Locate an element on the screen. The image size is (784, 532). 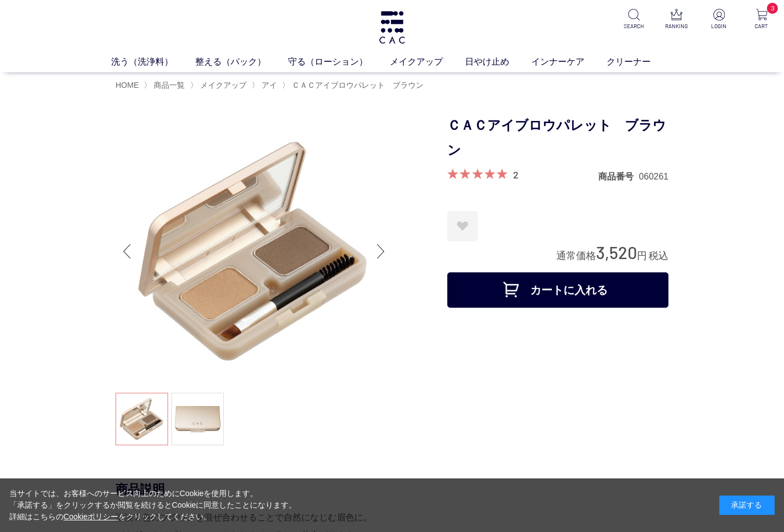
span: 円 is located at coordinates (641, 256).